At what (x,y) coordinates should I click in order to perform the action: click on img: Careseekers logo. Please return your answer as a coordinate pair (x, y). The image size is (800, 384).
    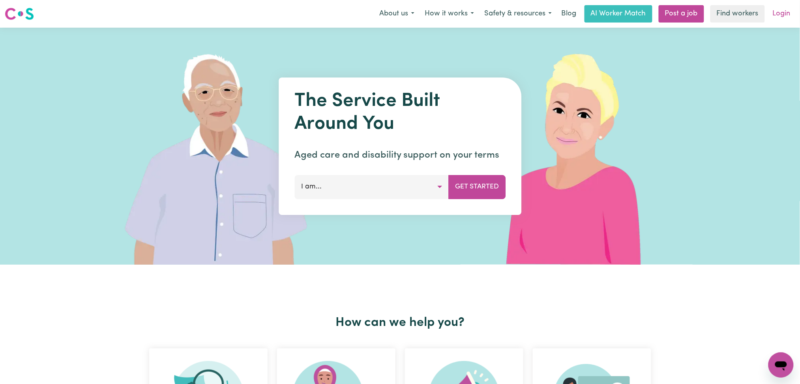
    Looking at the image, I should click on (19, 14).